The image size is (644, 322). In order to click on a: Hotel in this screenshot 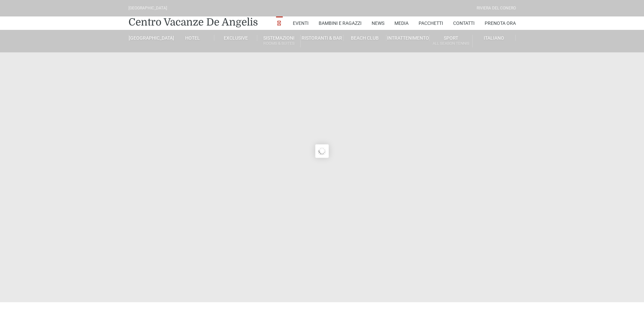, I will do `click(193, 38)`.